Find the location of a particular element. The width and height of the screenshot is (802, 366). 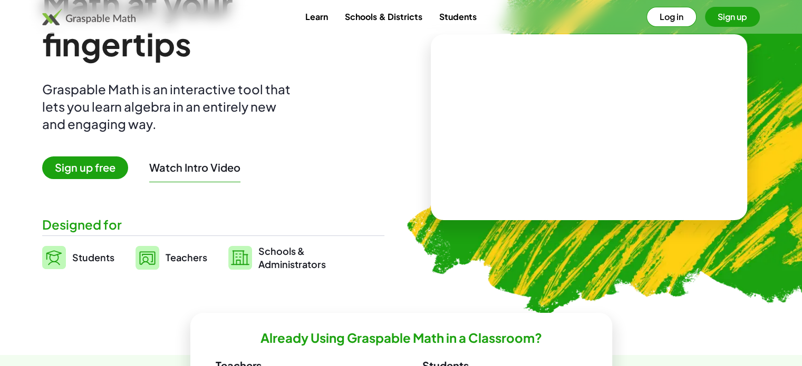

a: Teachers is located at coordinates (171, 258).